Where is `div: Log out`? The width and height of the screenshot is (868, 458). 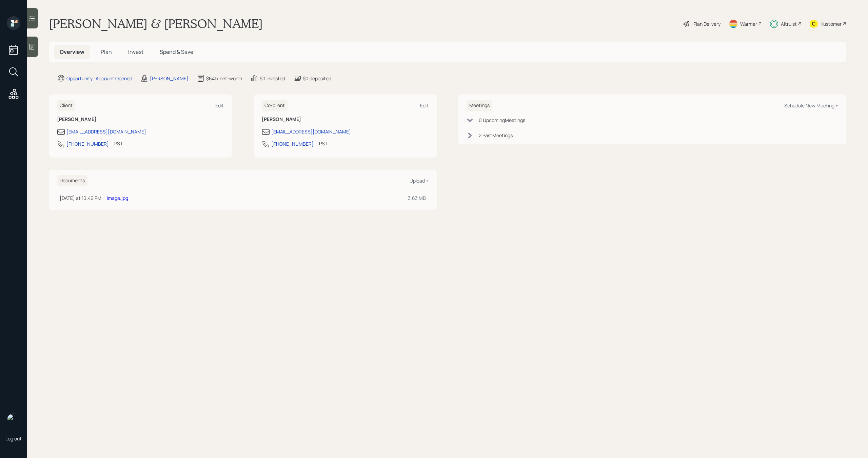 div: Log out is located at coordinates (14, 439).